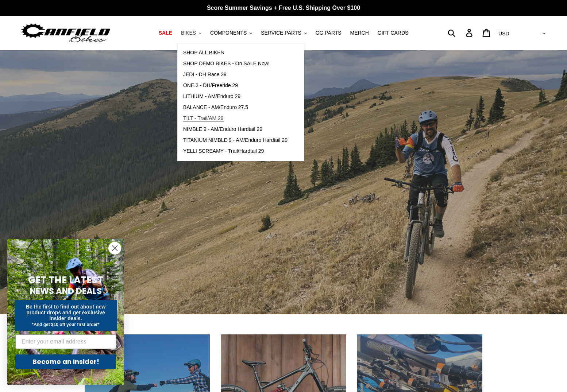 The width and height of the screenshot is (567, 392). What do you see at coordinates (236, 107) in the screenshot?
I see `a: BALANCE - AM/Enduro 27.5` at bounding box center [236, 107].